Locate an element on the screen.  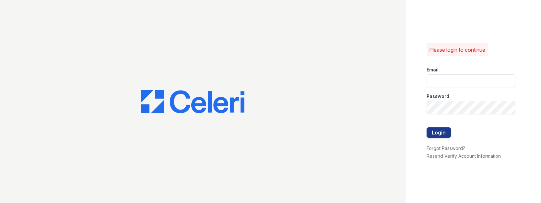
img: CE_Logo_Blue-a8612792a0a2168367f1c8372b55b34899dd931a85d93a1a3d3e32e68fde9ad4.png is located at coordinates (192, 102).